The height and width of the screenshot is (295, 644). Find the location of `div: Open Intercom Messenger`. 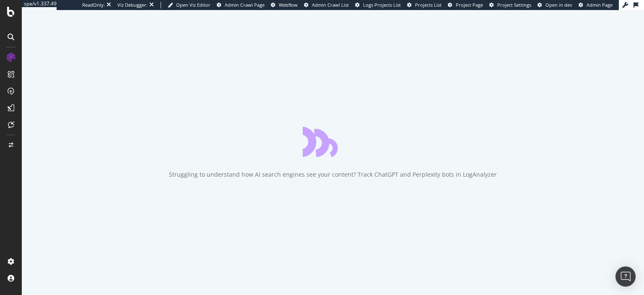

div: Open Intercom Messenger is located at coordinates (625, 276).